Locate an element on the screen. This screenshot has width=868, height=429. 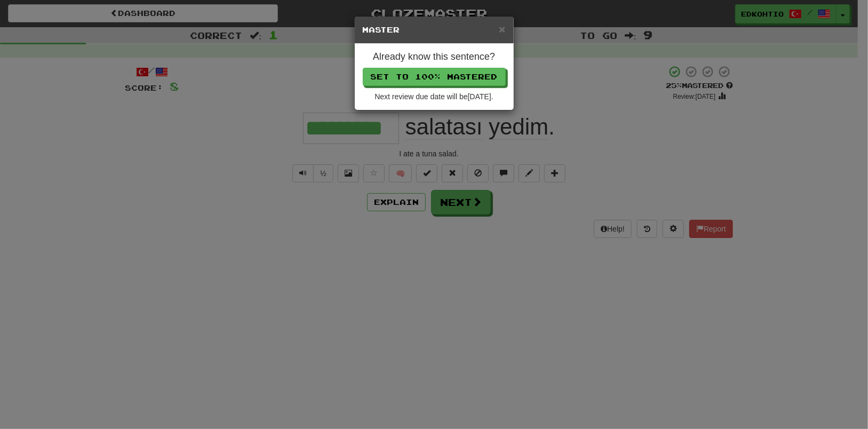
button: Close is located at coordinates (502, 29).